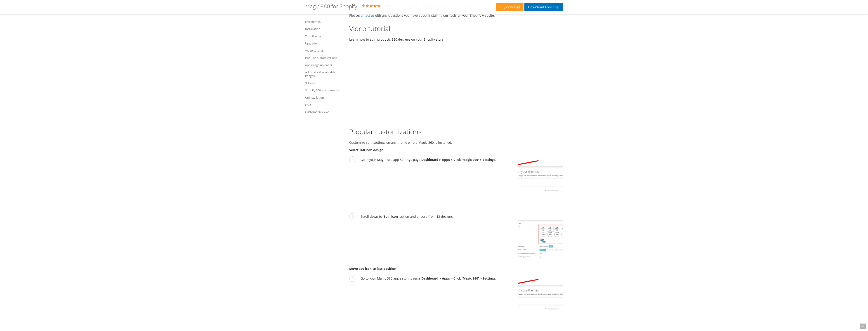  I want to click on span: Free Trial, so click(552, 7).